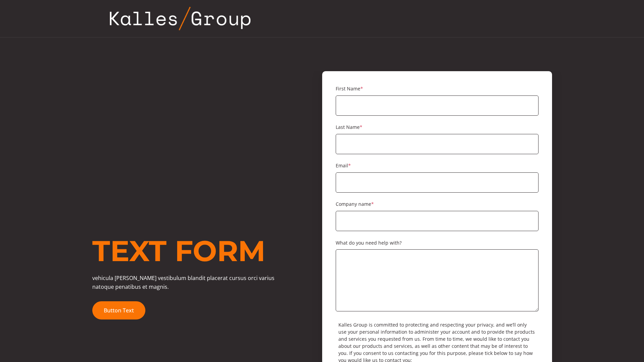  I want to click on span: natoque penatibus et magnis., so click(131, 287).